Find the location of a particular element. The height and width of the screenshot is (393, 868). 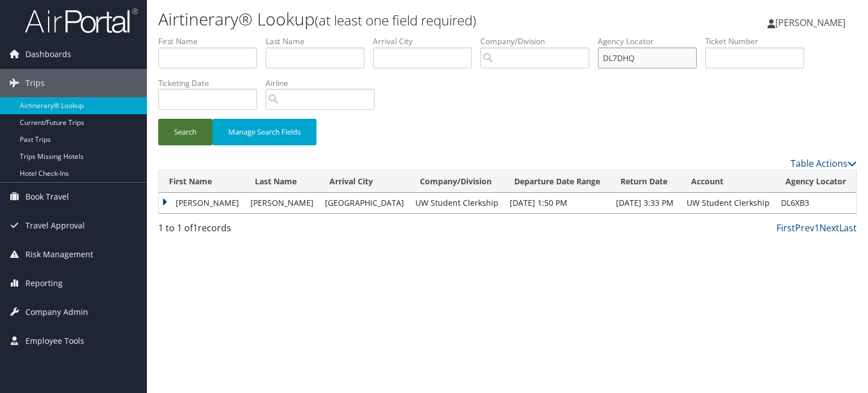

label: Last Name is located at coordinates (319, 41).